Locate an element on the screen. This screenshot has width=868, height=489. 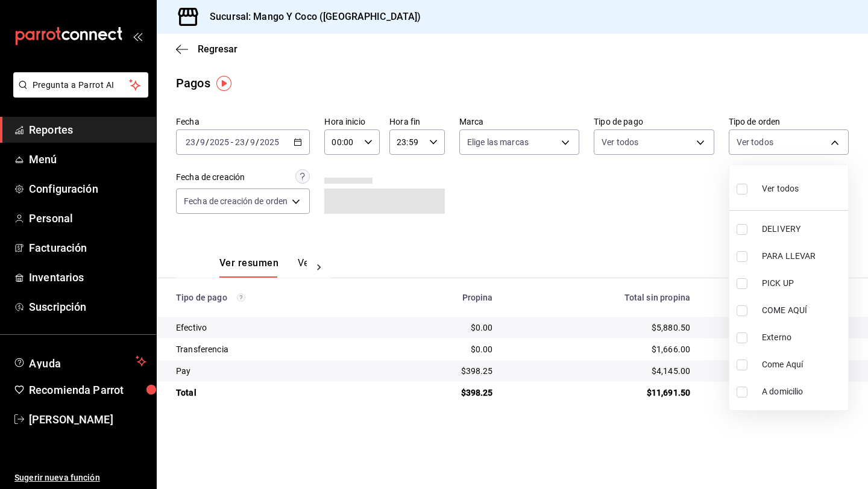
span: PARA LLEVAR is located at coordinates (803, 256).